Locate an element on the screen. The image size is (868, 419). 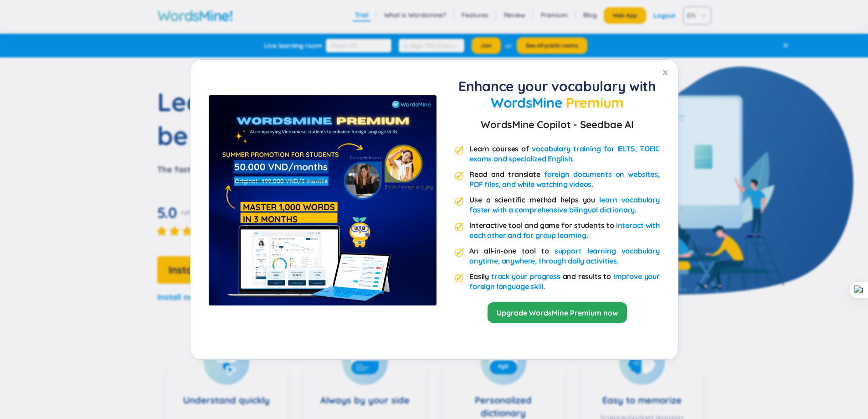
span: foreign documents on websites, PDF files, and while watching videos. is located at coordinates (565, 179).